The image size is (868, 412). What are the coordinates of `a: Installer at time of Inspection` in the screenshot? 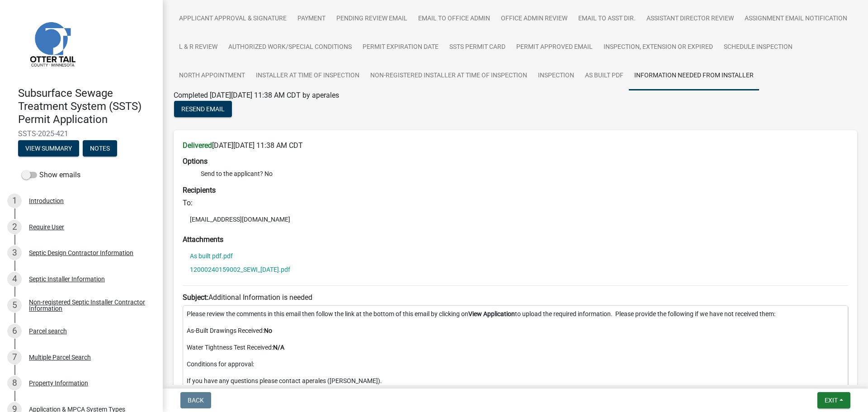 It's located at (308, 76).